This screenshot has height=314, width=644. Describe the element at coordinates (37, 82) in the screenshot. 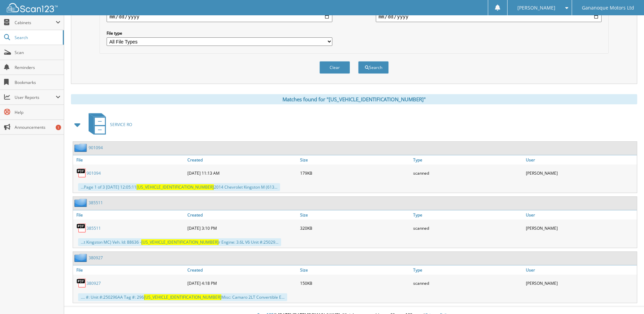

I see `span: Bookmarks` at that location.